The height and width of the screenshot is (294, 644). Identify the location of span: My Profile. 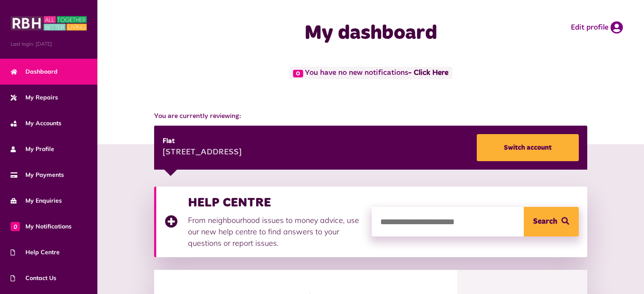
(33, 149).